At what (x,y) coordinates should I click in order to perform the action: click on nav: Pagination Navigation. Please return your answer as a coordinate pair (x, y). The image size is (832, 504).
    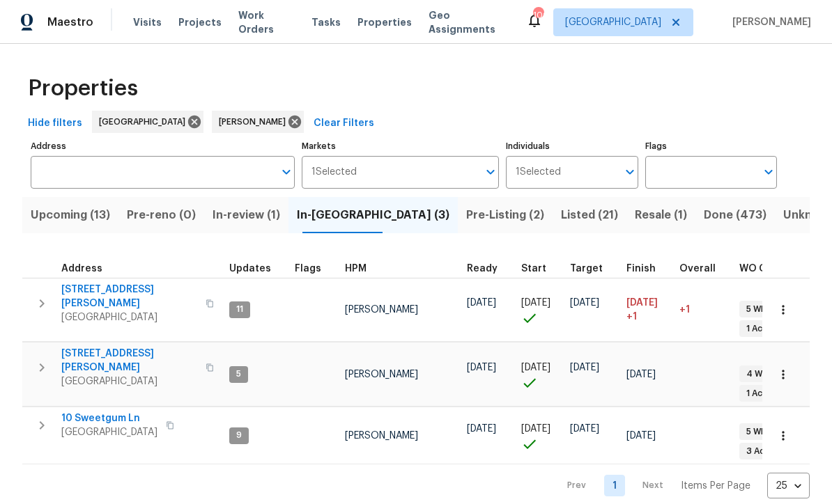
    Looking at the image, I should click on (681, 486).